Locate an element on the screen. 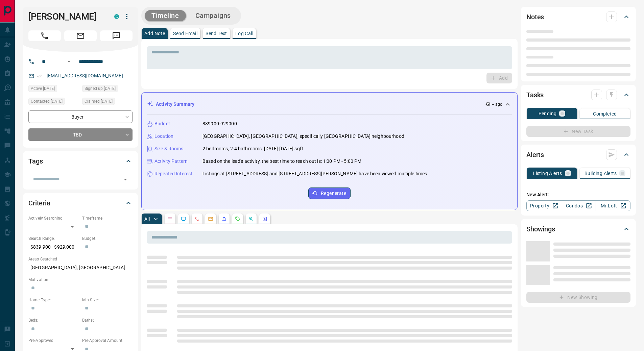 The height and width of the screenshot is (351, 644). h2: Showings is located at coordinates (541, 229).